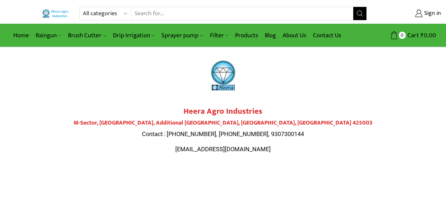 The image size is (446, 200). Describe the element at coordinates (408, 14) in the screenshot. I see `a: Sign in` at that location.